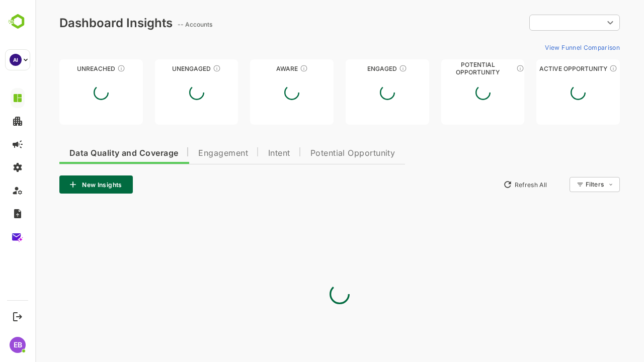  Describe the element at coordinates (162, 69) in the screenshot. I see `div: Unengaged` at that location.